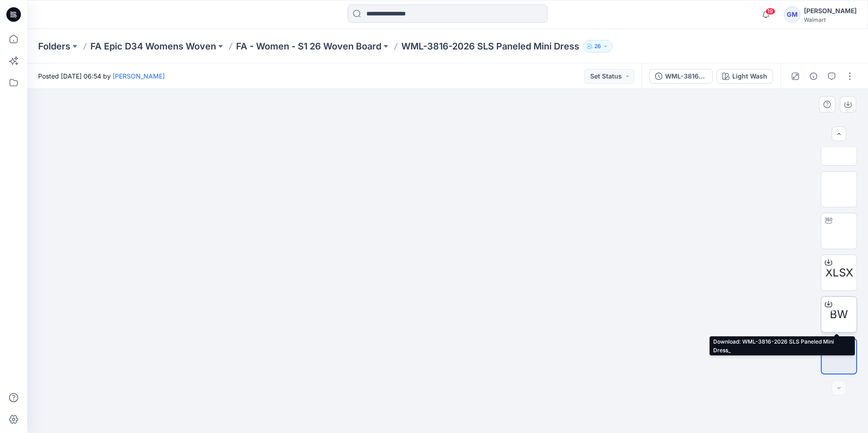 The width and height of the screenshot is (868, 433). Describe the element at coordinates (839, 314) in the screenshot. I see `span: BW` at that location.